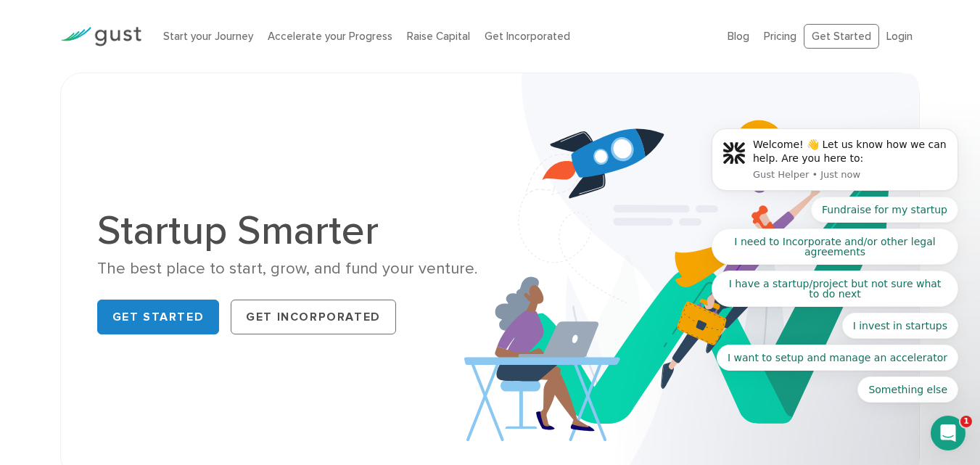 The image size is (980, 465). Describe the element at coordinates (288, 231) in the screenshot. I see `h1: Startup Smarter` at that location.